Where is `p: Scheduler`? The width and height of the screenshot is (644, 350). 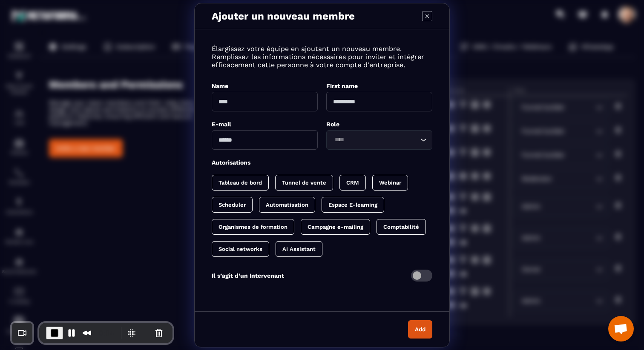 p: Scheduler is located at coordinates (232, 205).